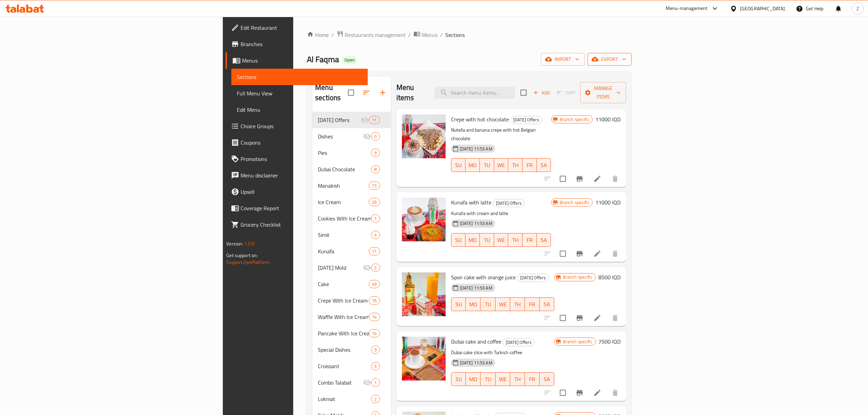 The width and height of the screenshot is (868, 415). I want to click on div: Dishes, so click(340, 136).